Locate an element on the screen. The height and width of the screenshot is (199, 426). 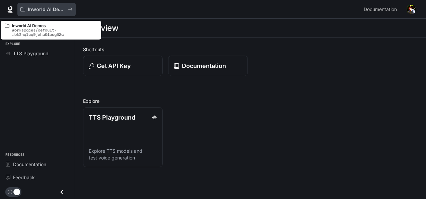
a: TTS Playground is located at coordinates (37, 53).